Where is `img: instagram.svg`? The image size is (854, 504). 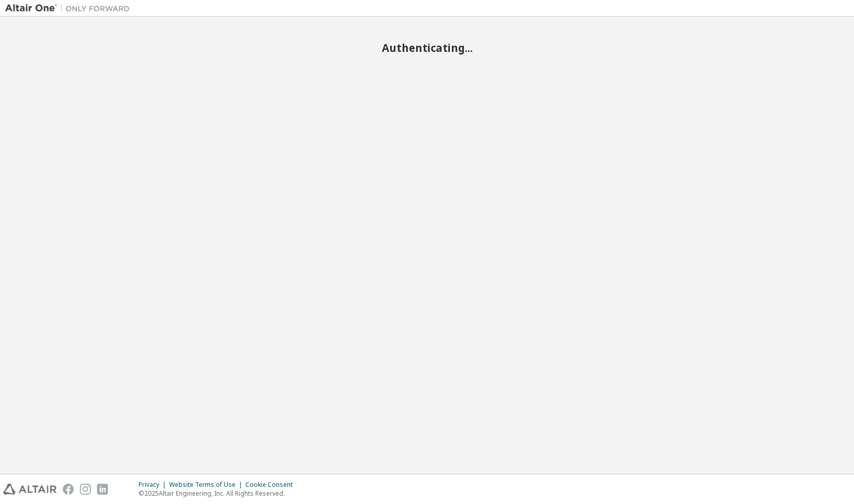 img: instagram.svg is located at coordinates (85, 489).